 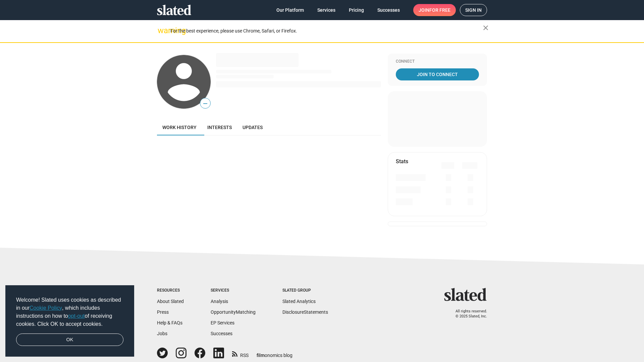 I want to click on div: Services, so click(x=233, y=291).